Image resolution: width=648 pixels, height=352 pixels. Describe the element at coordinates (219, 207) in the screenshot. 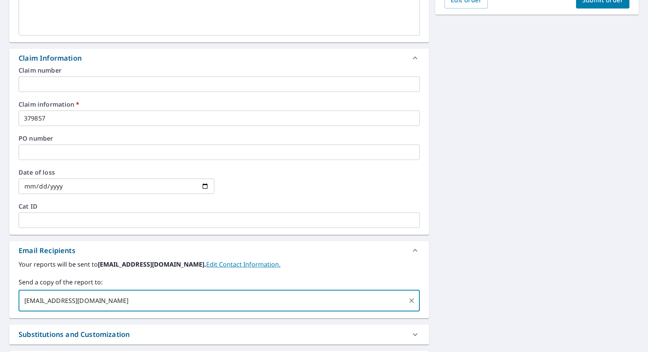

I see `label: Cat ID` at that location.